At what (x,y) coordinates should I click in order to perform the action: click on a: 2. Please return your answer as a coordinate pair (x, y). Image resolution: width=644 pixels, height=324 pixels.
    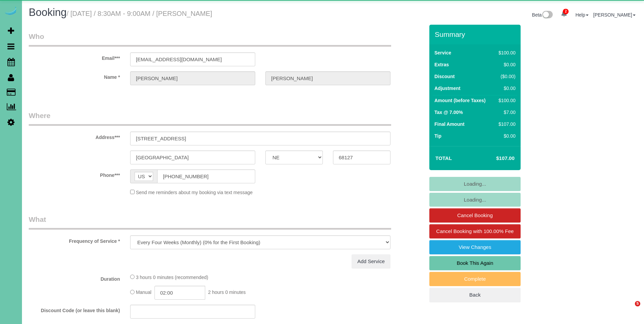
    Looking at the image, I should click on (564, 14).